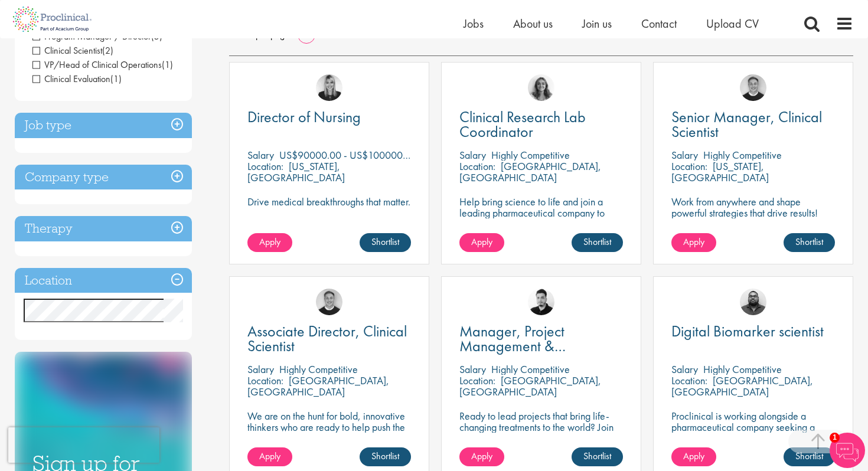  Describe the element at coordinates (103, 177) in the screenshot. I see `div: Company type` at that location.